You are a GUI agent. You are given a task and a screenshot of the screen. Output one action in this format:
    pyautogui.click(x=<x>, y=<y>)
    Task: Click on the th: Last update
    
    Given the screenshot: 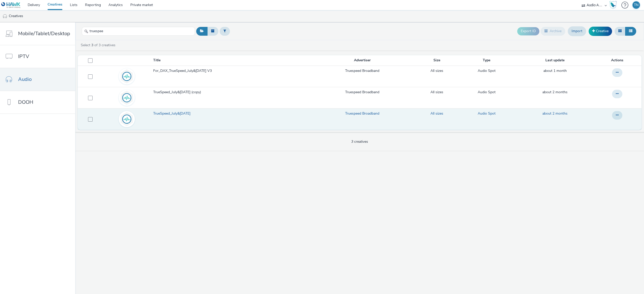 What is the action you would take?
    pyautogui.click(x=555, y=60)
    